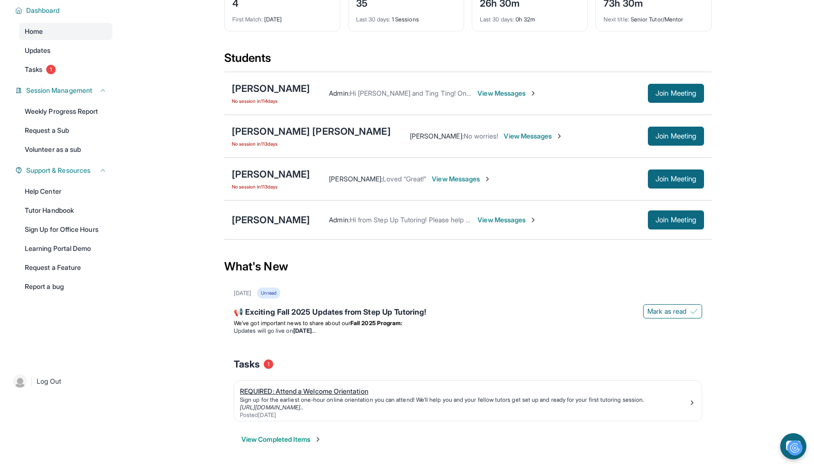 Image resolution: width=814 pixels, height=467 pixels. I want to click on button: Support & Resources, so click(64, 171).